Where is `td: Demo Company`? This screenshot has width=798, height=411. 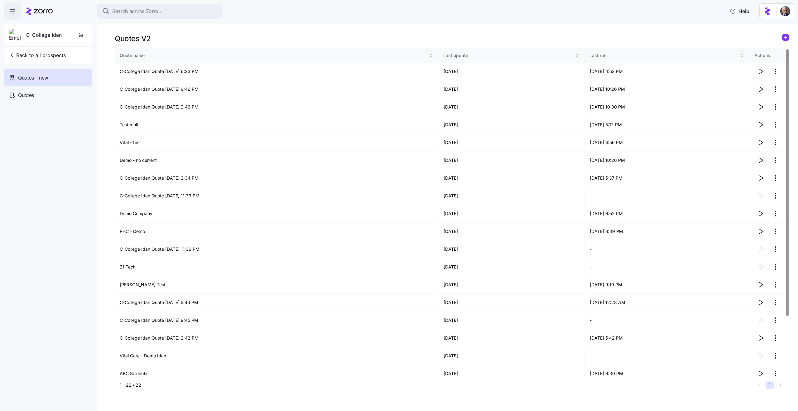
td: Demo Company is located at coordinates (277, 214).